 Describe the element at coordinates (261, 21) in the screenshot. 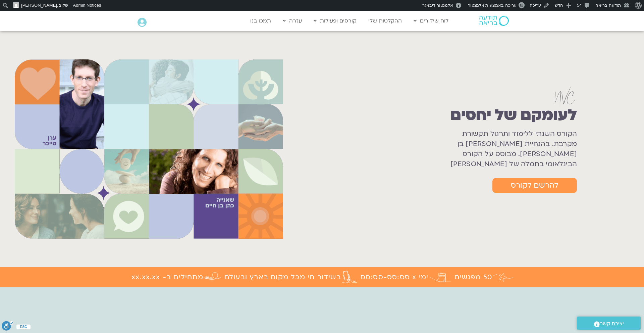

I see `a: תמכו בנו` at that location.